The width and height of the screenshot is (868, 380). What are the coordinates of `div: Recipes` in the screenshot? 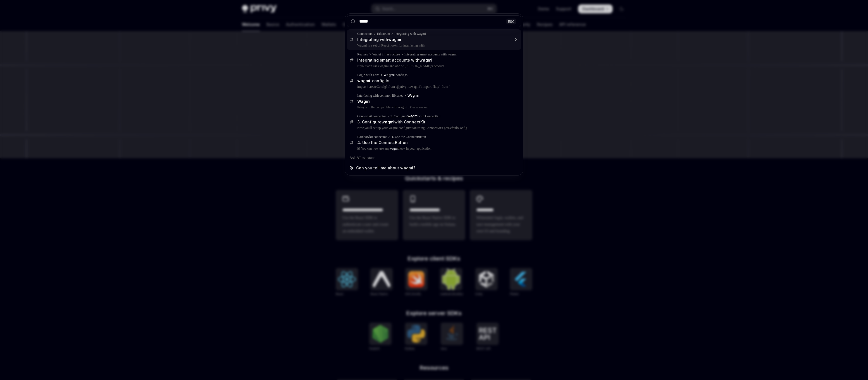 It's located at (363, 55).